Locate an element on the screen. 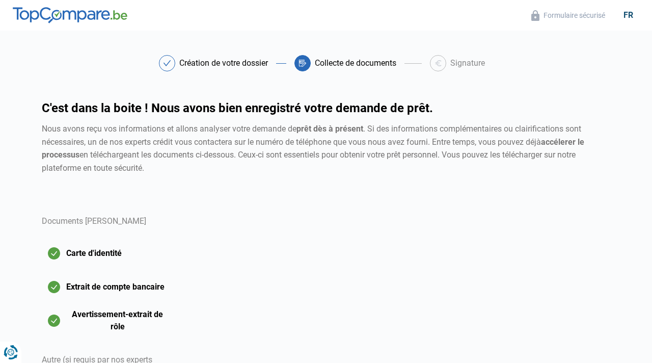 Image resolution: width=652 pixels, height=363 pixels. h1: C'est dans la boite ! Nous avons bien enregistré votre demande de prêt. is located at coordinates (326, 108).